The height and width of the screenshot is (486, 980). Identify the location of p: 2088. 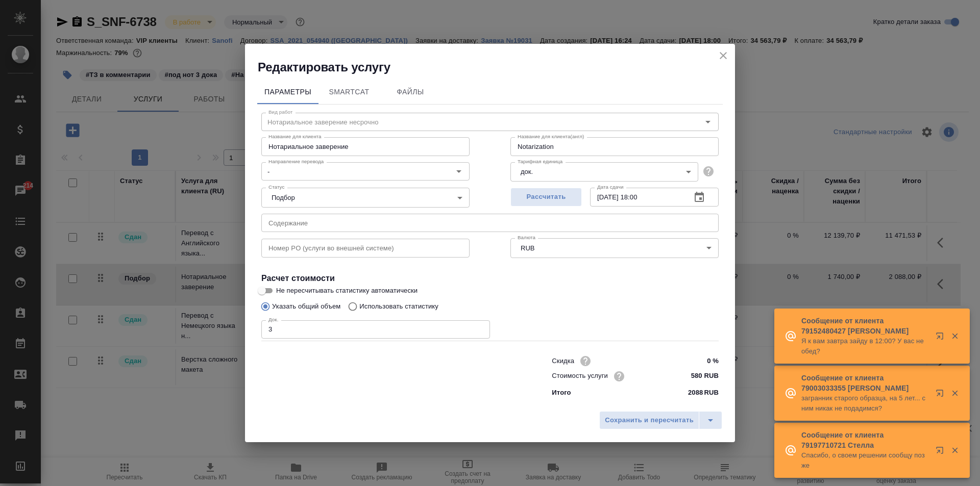
(695, 393).